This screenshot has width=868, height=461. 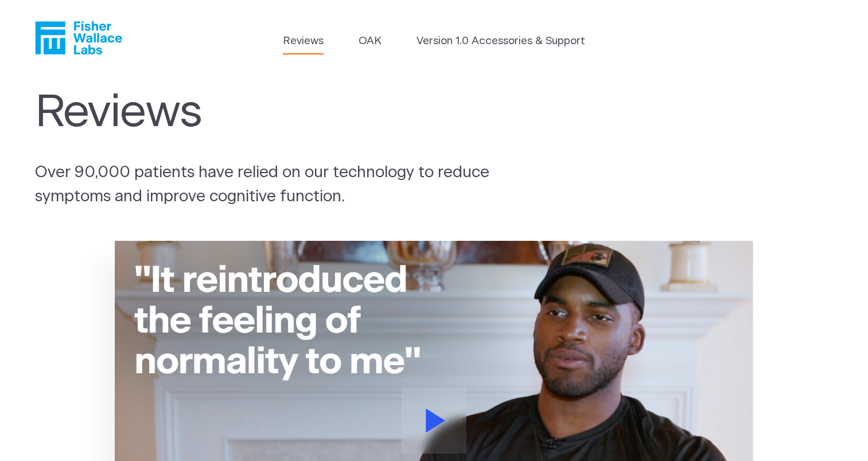 What do you see at coordinates (274, 113) in the screenshot?
I see `h1: Reviews` at bounding box center [274, 113].